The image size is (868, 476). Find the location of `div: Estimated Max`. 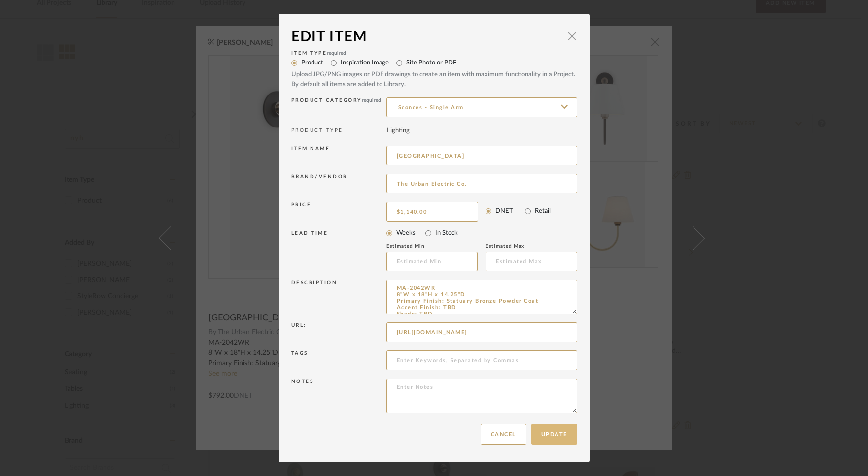

div: Estimated Max is located at coordinates (520, 246).